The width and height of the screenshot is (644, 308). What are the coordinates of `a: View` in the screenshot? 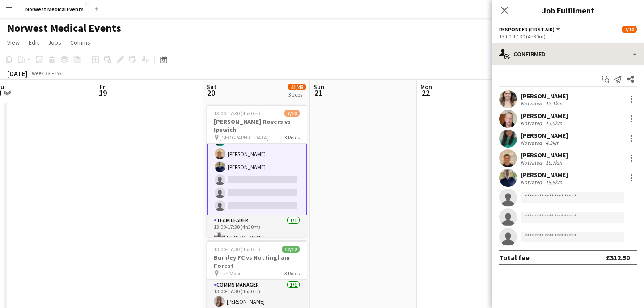 It's located at (14, 43).